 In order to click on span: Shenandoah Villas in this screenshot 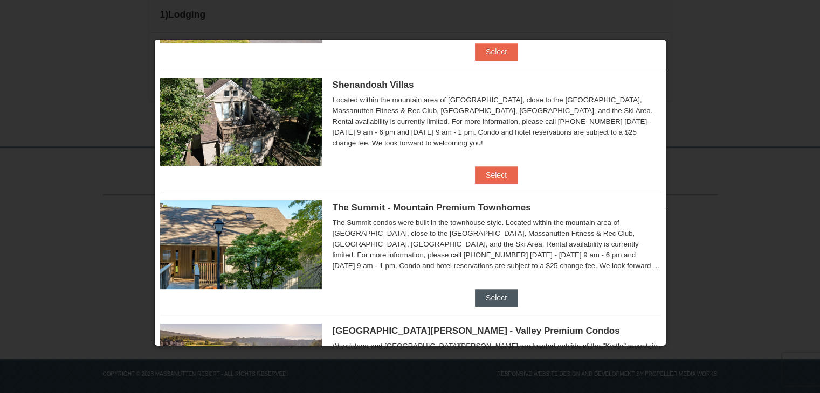, I will do `click(373, 85)`.